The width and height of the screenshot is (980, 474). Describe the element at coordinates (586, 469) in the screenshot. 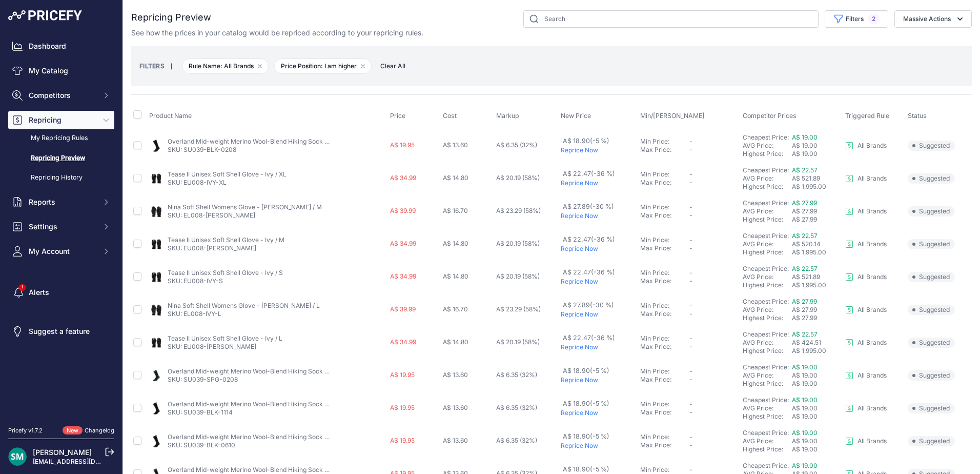

I see `span: A$ 18.90` at that location.